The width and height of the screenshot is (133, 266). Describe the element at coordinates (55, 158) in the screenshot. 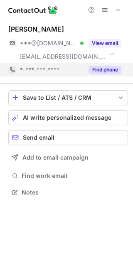

I see `span: Add to email campaign` at that location.